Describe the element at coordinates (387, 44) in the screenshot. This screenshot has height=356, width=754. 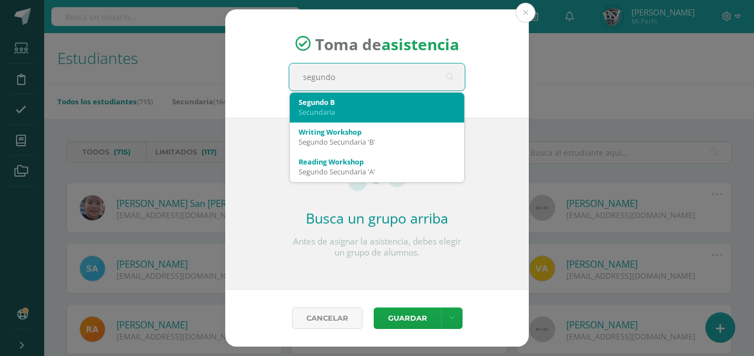
I see `span: Toma de` at that location.